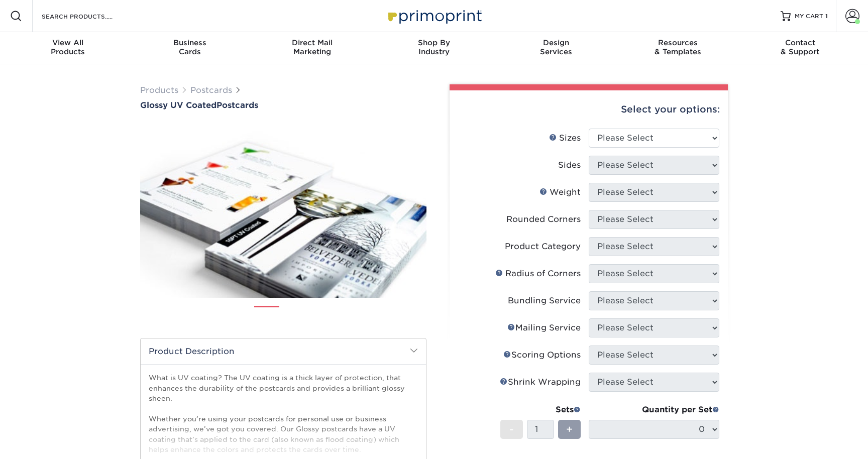  What do you see at coordinates (544, 301) in the screenshot?
I see `div: Bundling Service` at bounding box center [544, 301].